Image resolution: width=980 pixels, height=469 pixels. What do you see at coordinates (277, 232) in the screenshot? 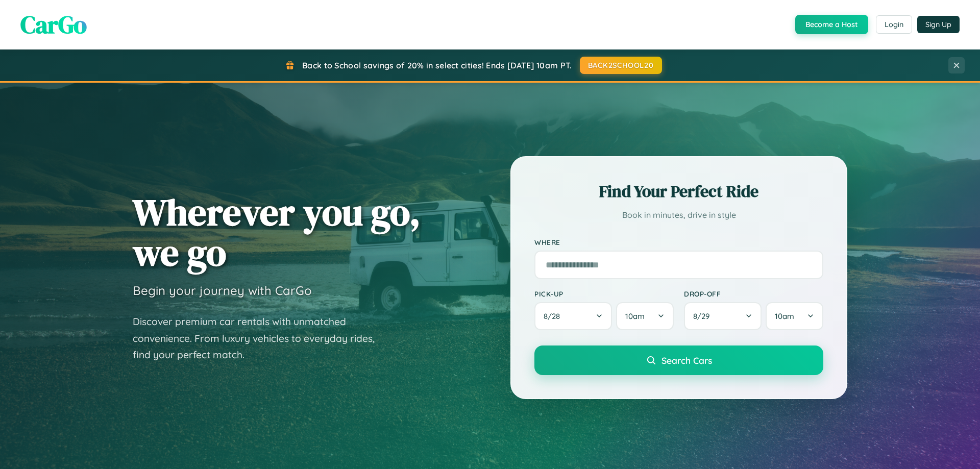
I see `h1: Wherever you go, we go` at bounding box center [277, 232].